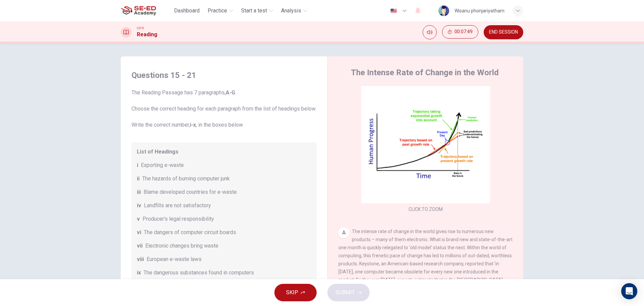 This screenshot has height=306, width=644. What do you see at coordinates (224, 152) in the screenshot?
I see `span: List of Headings` at bounding box center [224, 152].